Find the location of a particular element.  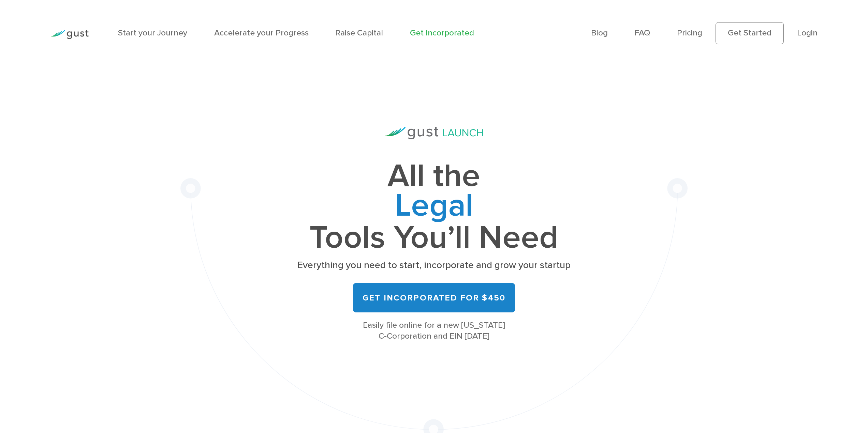

a: Get Incorporated is located at coordinates (442, 33).